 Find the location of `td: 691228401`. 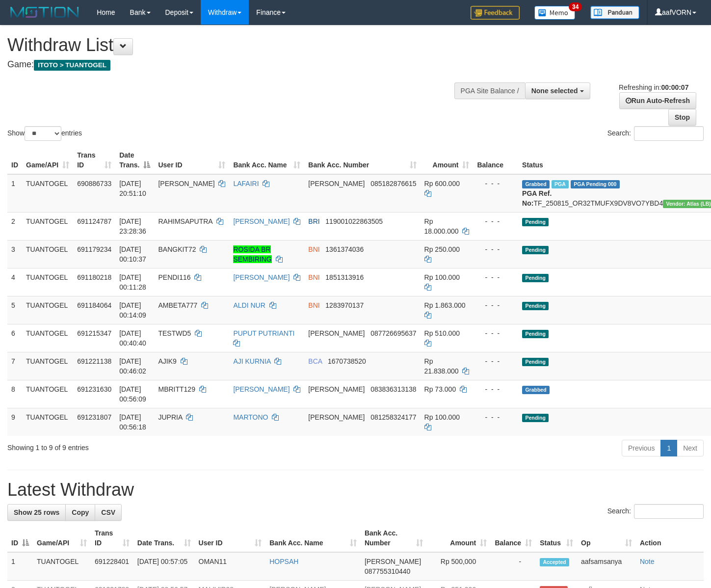

td: 691228401 is located at coordinates (112, 566).